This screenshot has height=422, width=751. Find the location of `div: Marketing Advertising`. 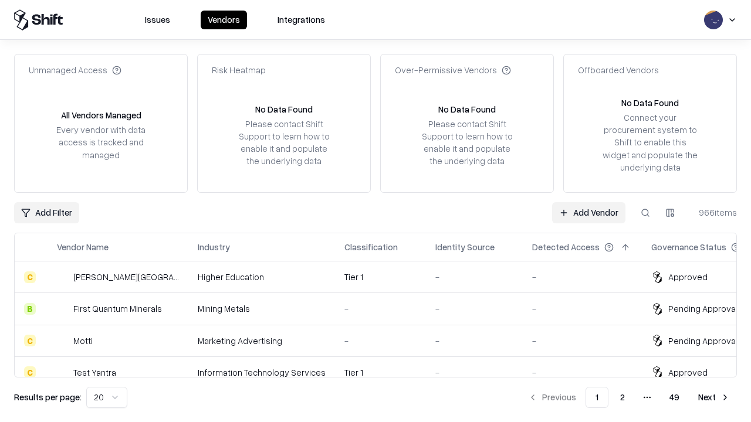

div: Marketing Advertising is located at coordinates (262, 341).